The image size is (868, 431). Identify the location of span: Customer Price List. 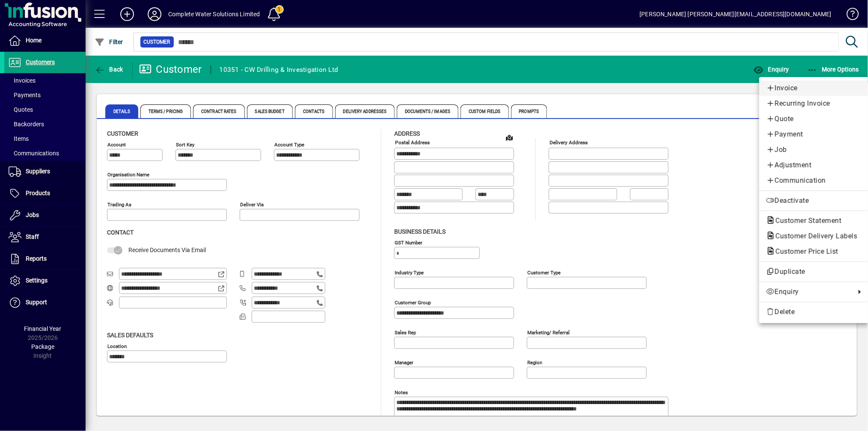
(804, 251).